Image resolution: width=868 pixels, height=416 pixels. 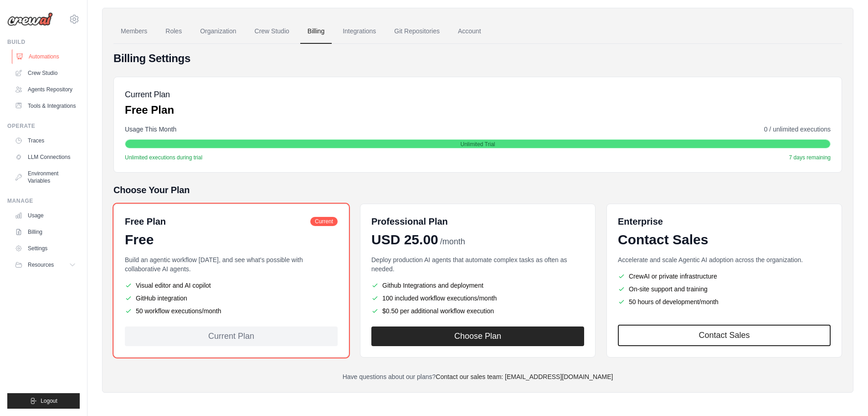 I want to click on h5: Choose Your Plan, so click(x=478, y=190).